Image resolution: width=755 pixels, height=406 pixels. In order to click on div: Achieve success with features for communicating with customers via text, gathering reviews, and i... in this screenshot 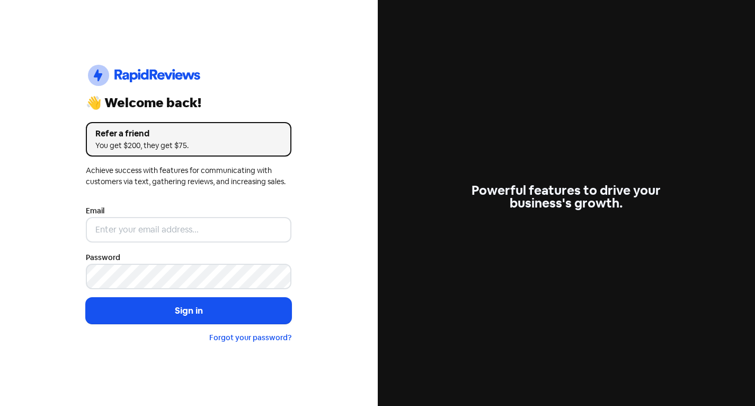, I will do `click(189, 176)`.